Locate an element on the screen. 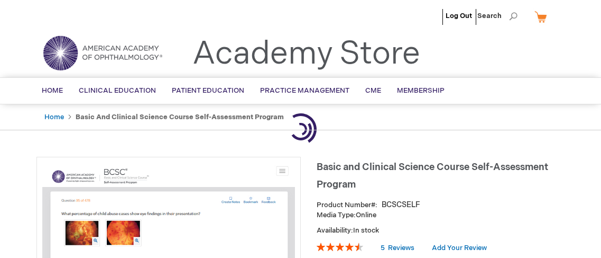  a: Home is located at coordinates (54, 117).